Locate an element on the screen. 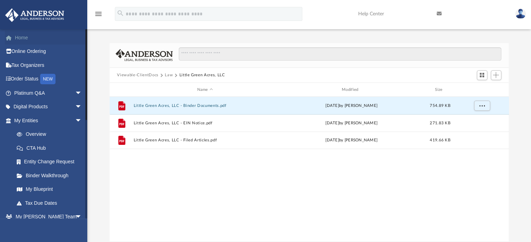 The width and height of the screenshot is (531, 242). span: 419.66 KB is located at coordinates (440, 141).